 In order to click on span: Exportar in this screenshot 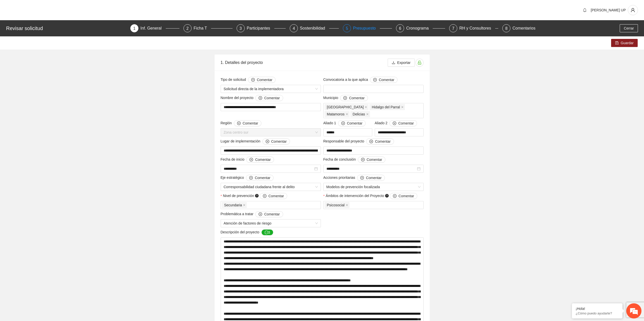, I will do `click(404, 63)`.